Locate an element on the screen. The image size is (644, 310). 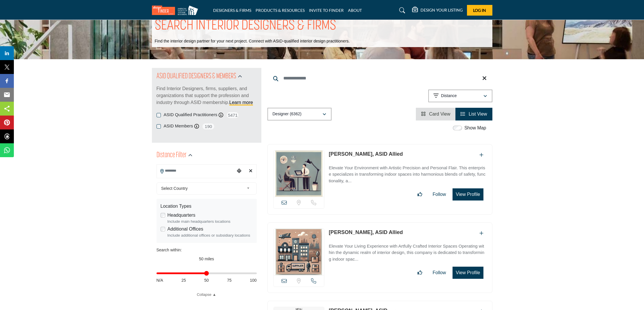
a: Search is located at coordinates (401, 10).